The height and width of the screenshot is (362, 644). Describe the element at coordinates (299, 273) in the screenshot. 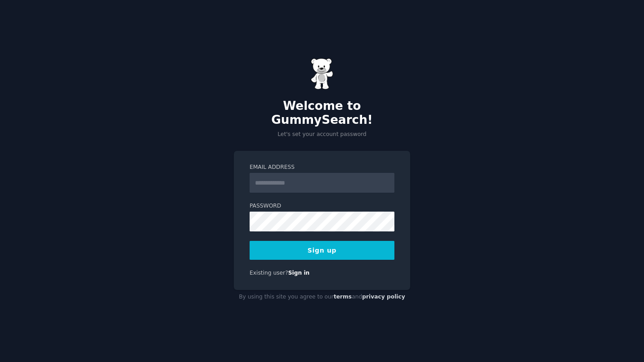

I see `a: Sign in` at that location.